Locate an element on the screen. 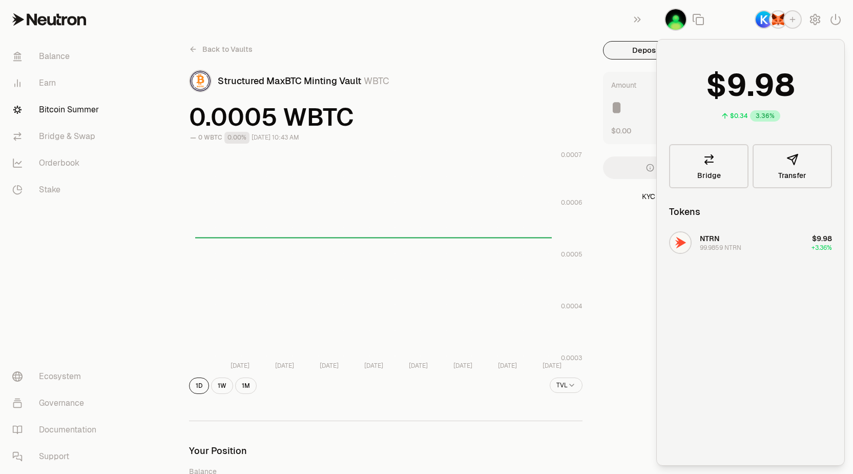  span: Bridge is located at coordinates (709, 175).